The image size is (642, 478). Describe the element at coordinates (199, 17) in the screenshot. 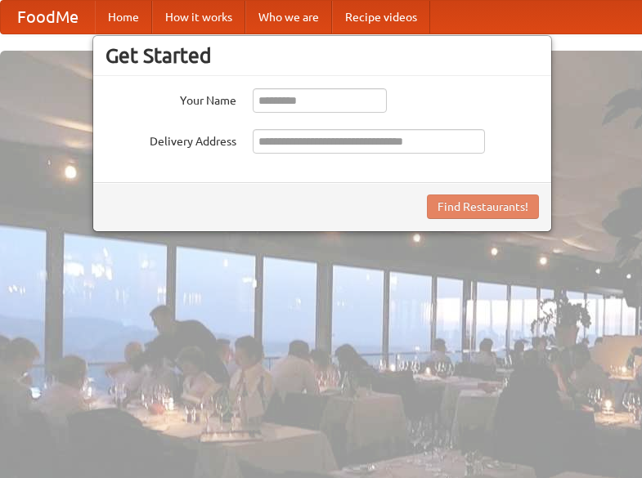

I see `a: How it works` at that location.